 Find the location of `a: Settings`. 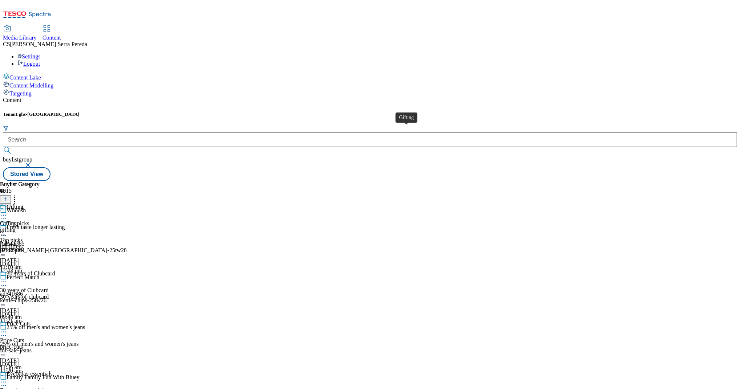

a: Settings is located at coordinates (29, 56).